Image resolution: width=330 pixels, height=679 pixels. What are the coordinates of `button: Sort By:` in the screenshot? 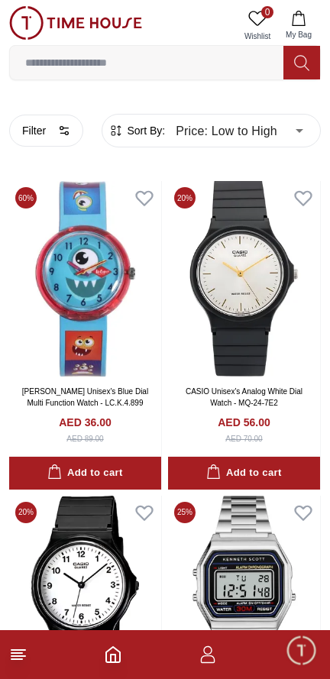 It's located at (137, 131).